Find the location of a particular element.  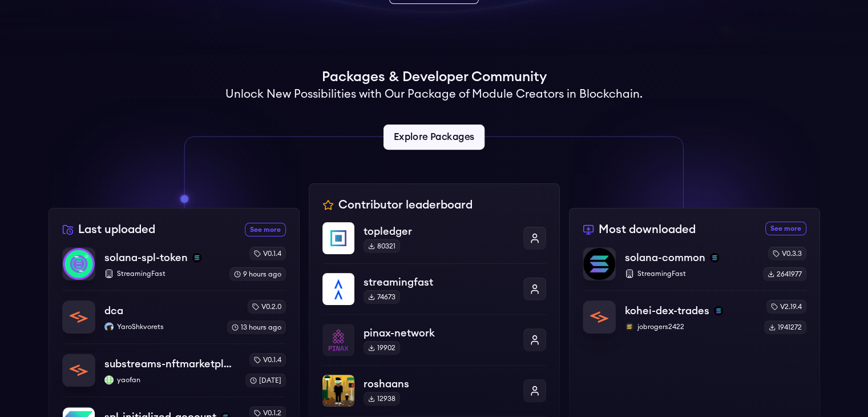

img: pinax-network is located at coordinates (339, 340).